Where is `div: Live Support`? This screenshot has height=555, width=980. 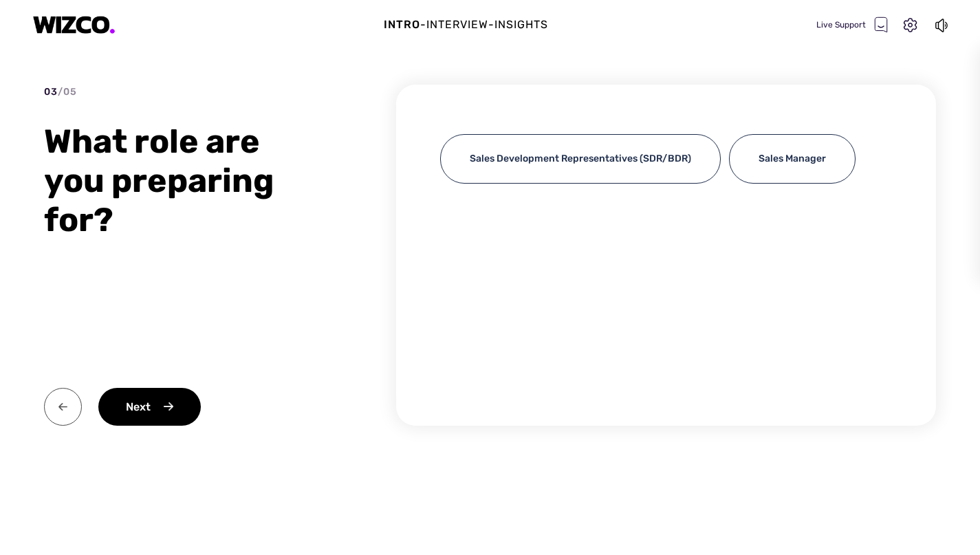 div: Live Support is located at coordinates (852, 25).